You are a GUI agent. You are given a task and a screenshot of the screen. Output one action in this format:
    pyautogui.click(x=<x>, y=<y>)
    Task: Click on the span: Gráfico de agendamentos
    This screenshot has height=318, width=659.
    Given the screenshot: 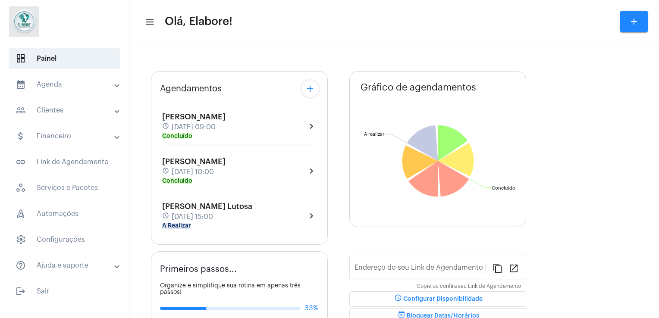 What is the action you would take?
    pyautogui.click(x=418, y=88)
    